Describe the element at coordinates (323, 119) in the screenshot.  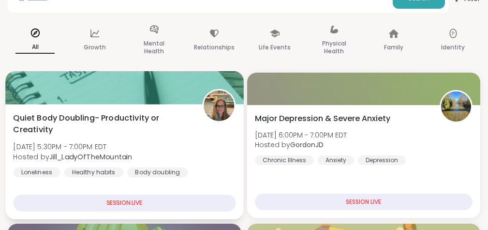
I see `span: Major Depression & Severe Anxiety` at that location.